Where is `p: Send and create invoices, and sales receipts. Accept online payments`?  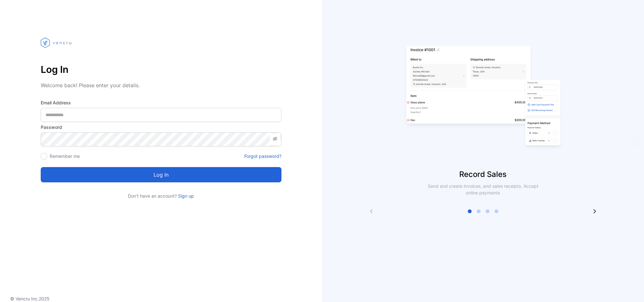
p: Send and create invoices, and sales receipts. Accept online payments is located at coordinates (483, 189).